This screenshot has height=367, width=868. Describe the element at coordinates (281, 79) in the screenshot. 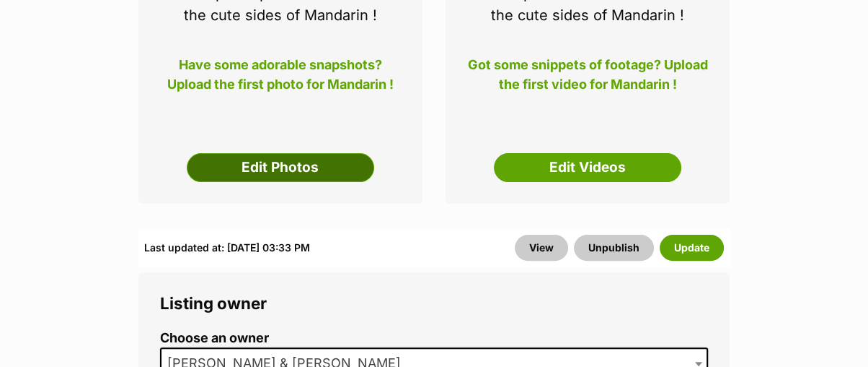

I see `p: Have some adorable snapshots? Upload the first photo for Mandarin !` at that location.